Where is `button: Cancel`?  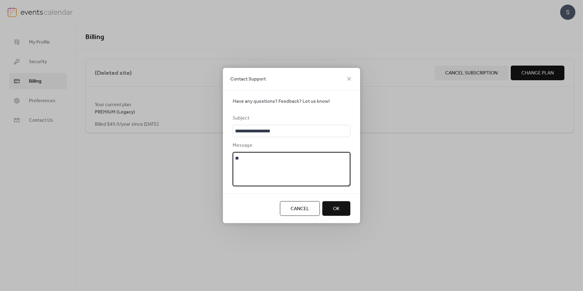
button: Cancel is located at coordinates (300, 208).